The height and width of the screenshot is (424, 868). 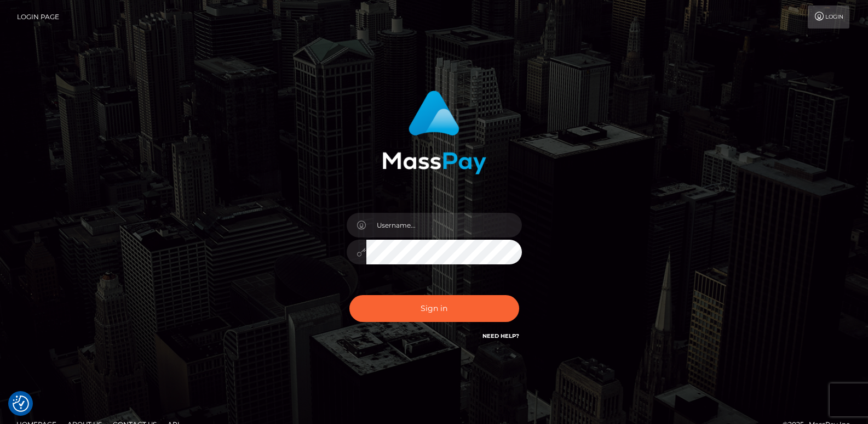 I want to click on img: Revisit consent button, so click(x=21, y=404).